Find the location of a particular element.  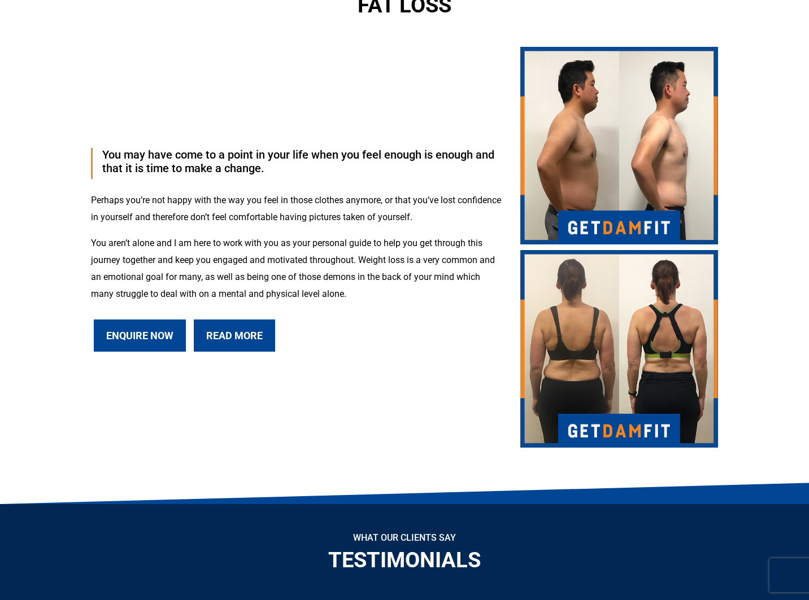

a: Read more is located at coordinates (234, 336).